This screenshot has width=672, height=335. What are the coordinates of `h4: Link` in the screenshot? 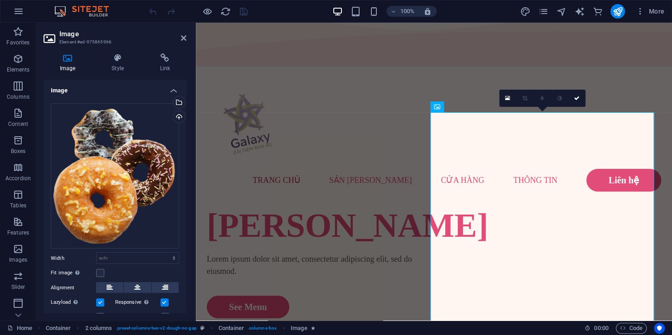 It's located at (165, 63).